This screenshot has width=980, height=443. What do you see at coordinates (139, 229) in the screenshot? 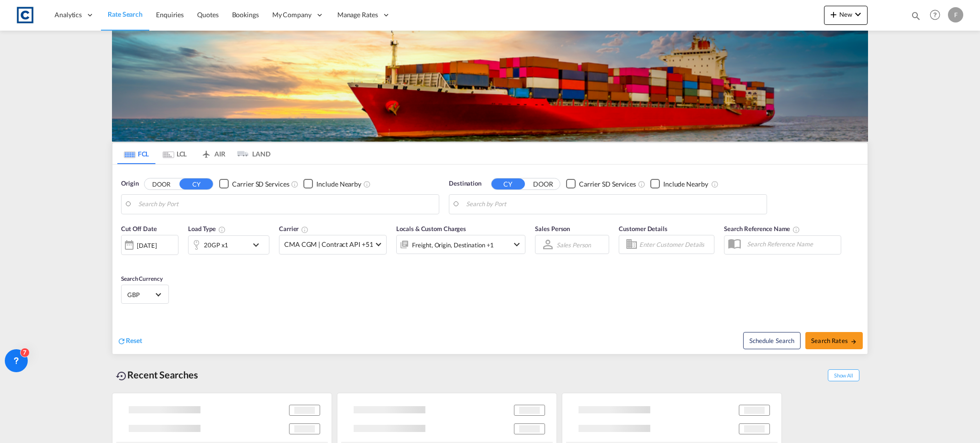
I see `span: Cut Off Date` at bounding box center [139, 229].